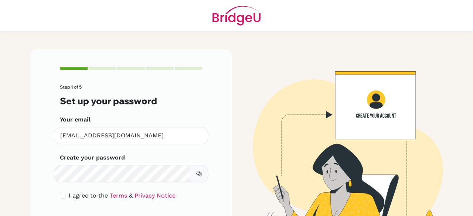 The height and width of the screenshot is (216, 473). I want to click on h3: Set up your password, so click(131, 101).